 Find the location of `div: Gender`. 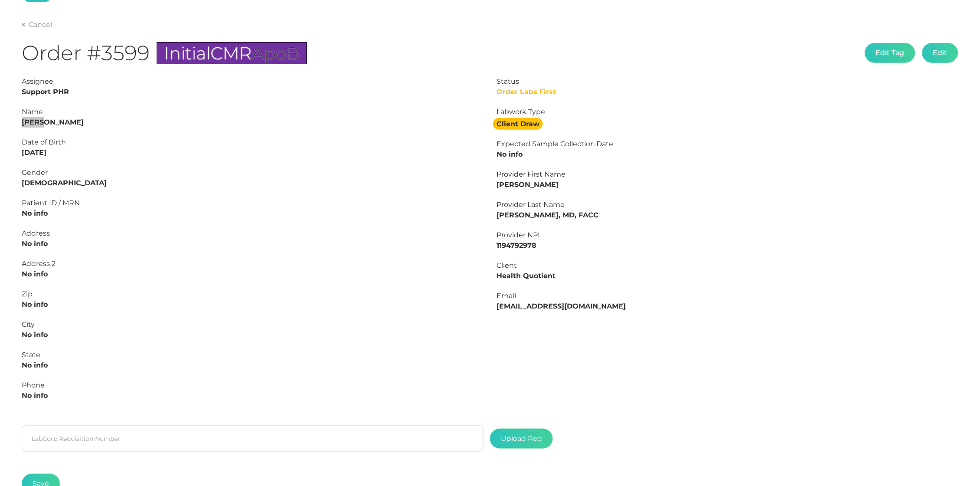

div: Gender is located at coordinates (253, 172).